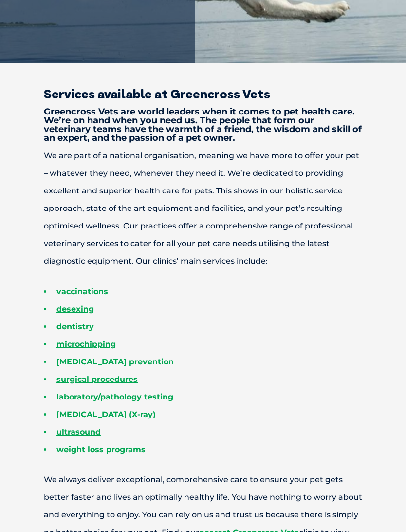  What do you see at coordinates (115, 397) in the screenshot?
I see `a: laboratory/pathology testing` at bounding box center [115, 397].